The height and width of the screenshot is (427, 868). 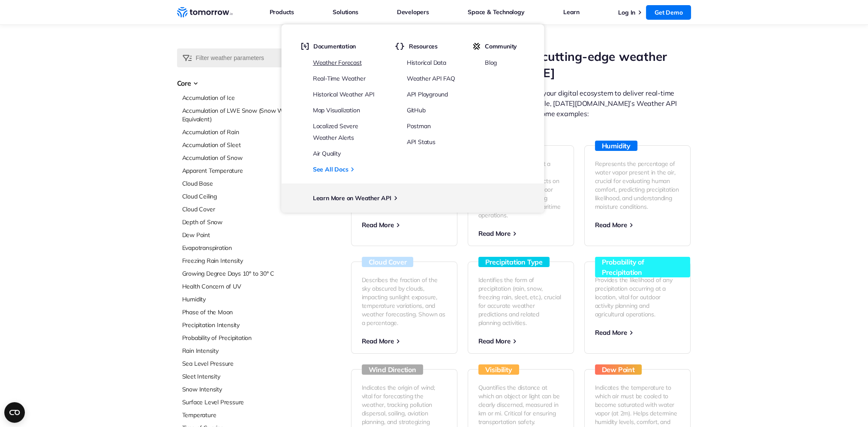 What do you see at coordinates (345, 12) in the screenshot?
I see `a: Solutions` at bounding box center [345, 12].